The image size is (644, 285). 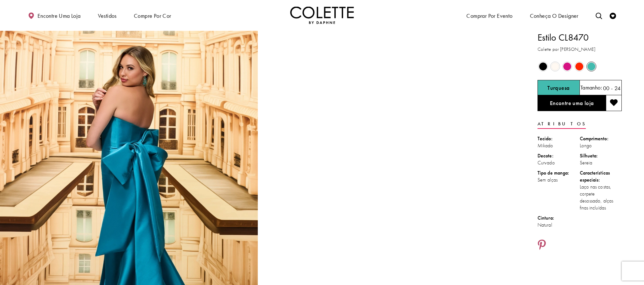 I want to click on font: Vestidos, so click(x=107, y=16).